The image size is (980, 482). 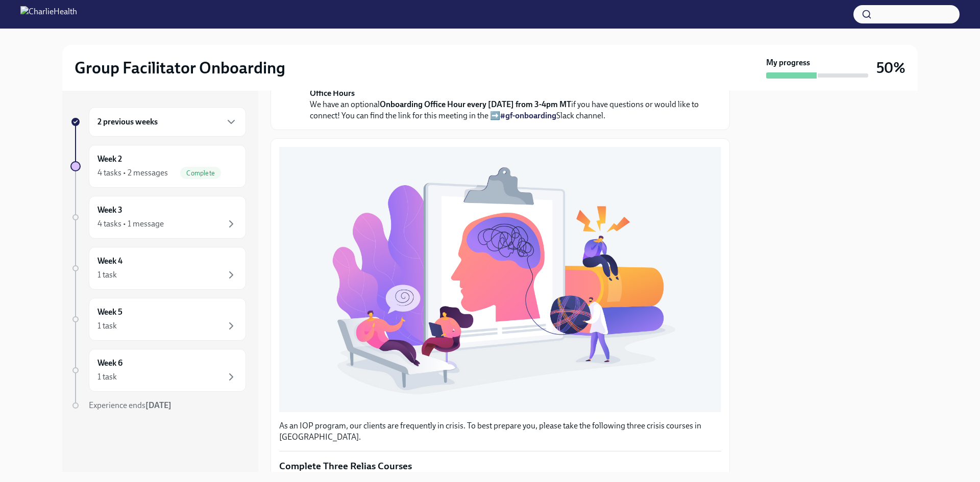 I want to click on p: As an IOP program, our clients are frequently in crisis. To best prepare you, please take the fol..., so click(x=500, y=432).